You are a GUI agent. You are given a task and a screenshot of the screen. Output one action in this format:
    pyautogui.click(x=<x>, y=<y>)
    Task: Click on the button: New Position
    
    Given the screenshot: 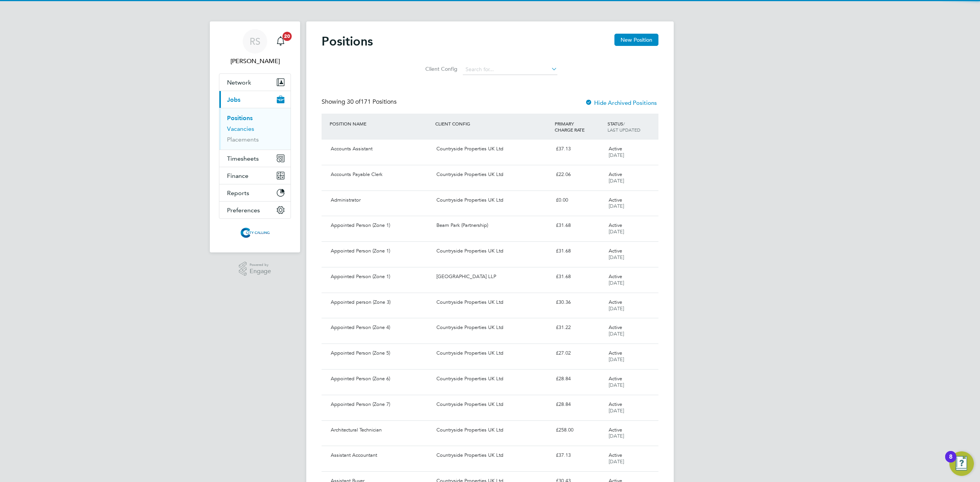 What is the action you would take?
    pyautogui.click(x=637, y=40)
    